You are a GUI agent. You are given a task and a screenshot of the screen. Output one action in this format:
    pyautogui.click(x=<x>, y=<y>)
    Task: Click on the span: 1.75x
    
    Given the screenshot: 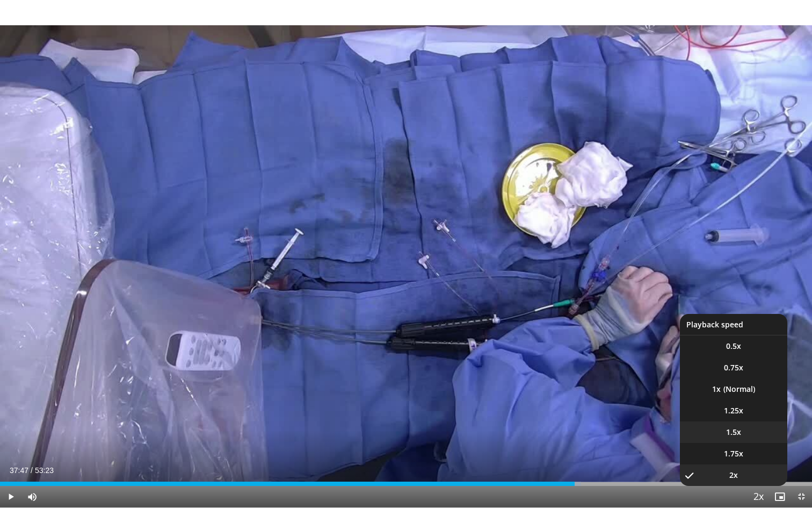 What is the action you would take?
    pyautogui.click(x=733, y=454)
    